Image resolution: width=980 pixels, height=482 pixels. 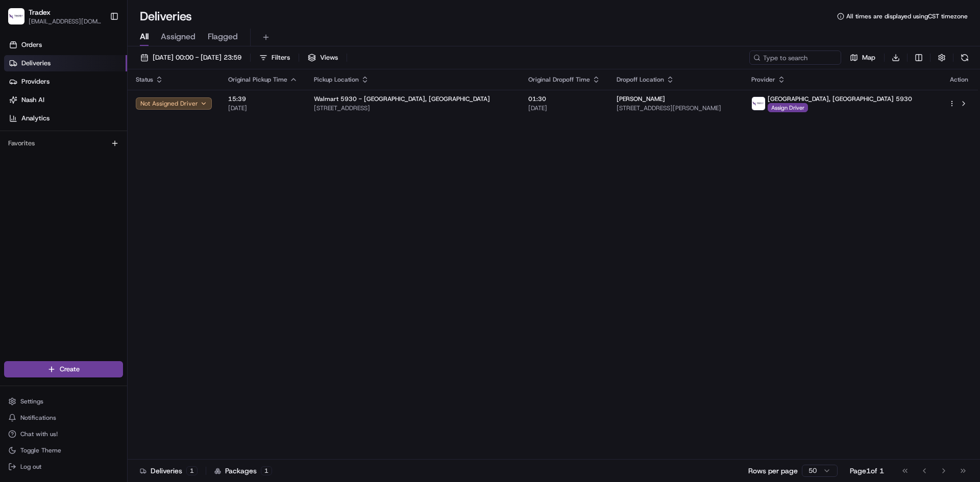 I want to click on button: Log out, so click(x=63, y=467).